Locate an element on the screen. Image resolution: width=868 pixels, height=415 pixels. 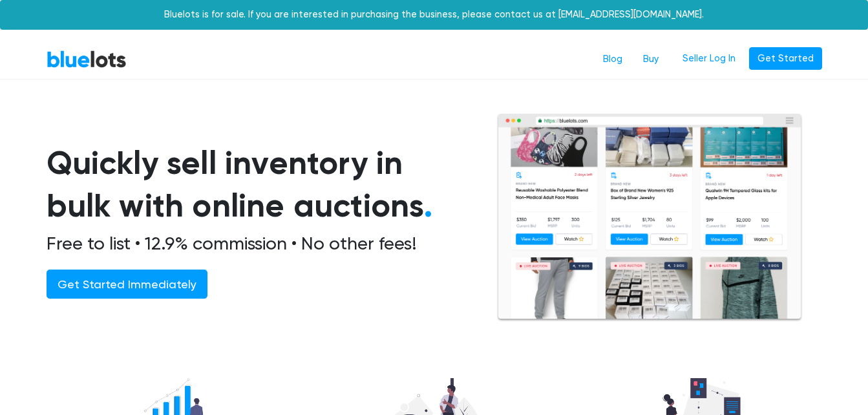
a: Blog is located at coordinates (613, 60).